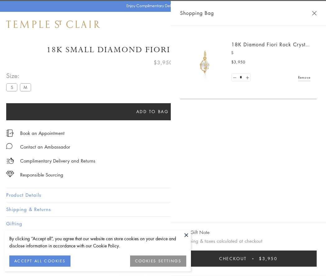 Image resolution: width=326 pixels, height=276 pixels. I want to click on button: Close Shopping Bag, so click(314, 13).